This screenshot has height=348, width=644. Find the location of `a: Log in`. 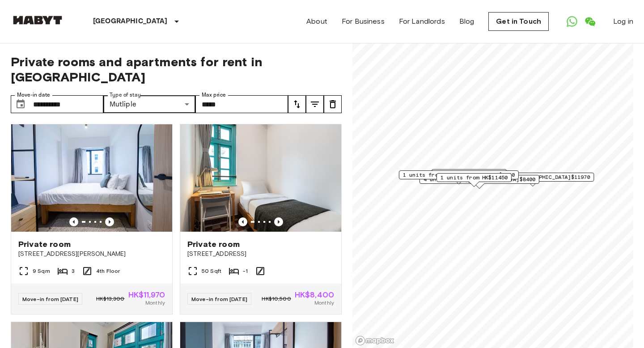

a: Log in is located at coordinates (623, 21).